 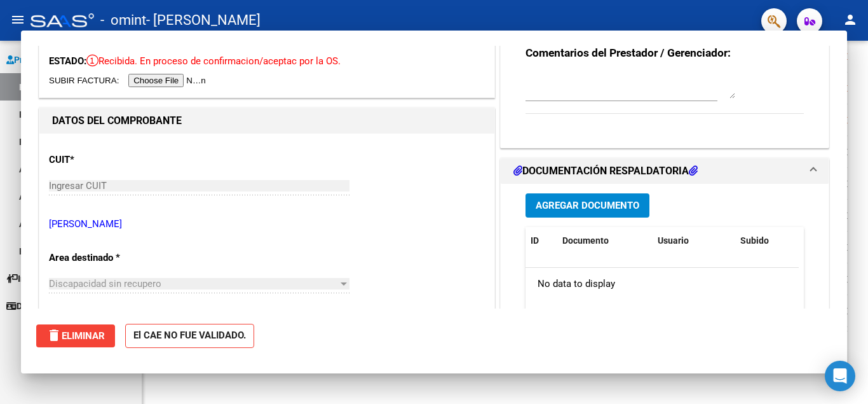 I want to click on mat-expansion-panel-header: DOCUMENTACIÓN RESPALDATORIA, so click(x=664, y=171).